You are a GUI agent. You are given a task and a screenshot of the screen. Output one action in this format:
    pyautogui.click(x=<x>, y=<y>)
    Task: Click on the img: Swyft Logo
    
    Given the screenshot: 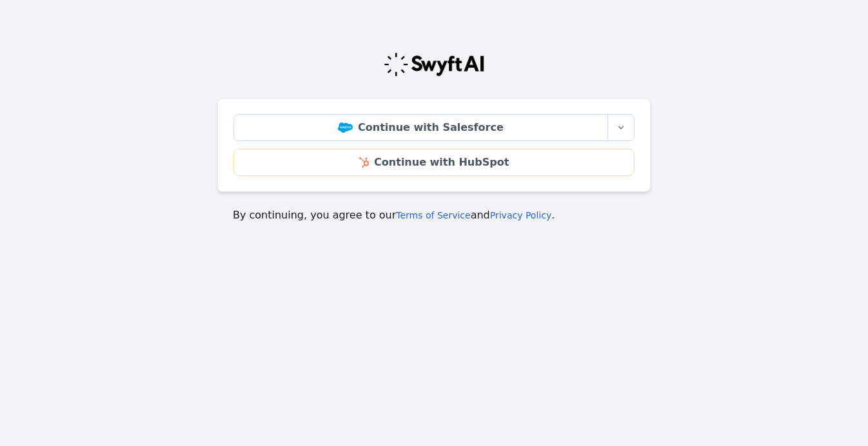 What is the action you would take?
    pyautogui.click(x=434, y=64)
    